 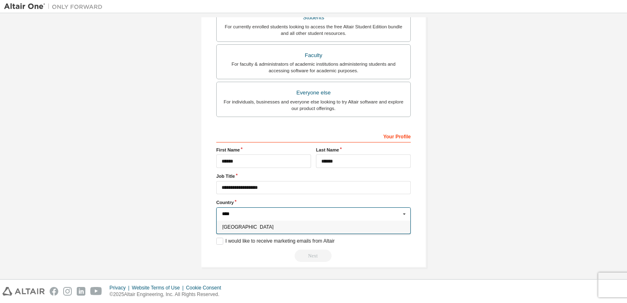 What do you see at coordinates (23, 291) in the screenshot?
I see `img: altair_logo.svg` at bounding box center [23, 291].